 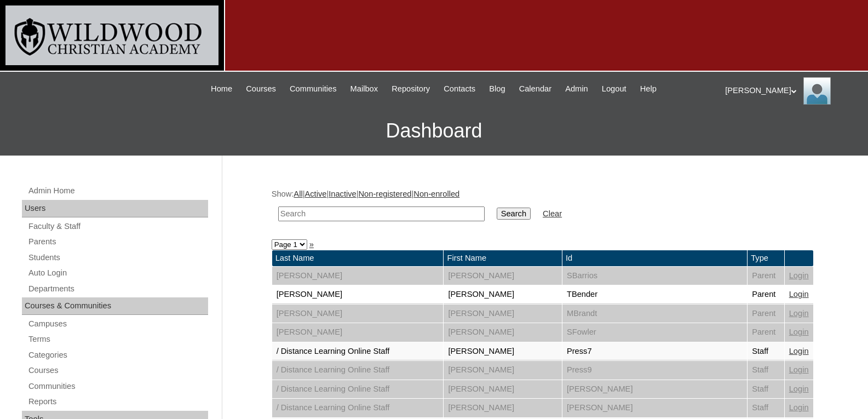 I want to click on td: TBender, so click(x=655, y=295).